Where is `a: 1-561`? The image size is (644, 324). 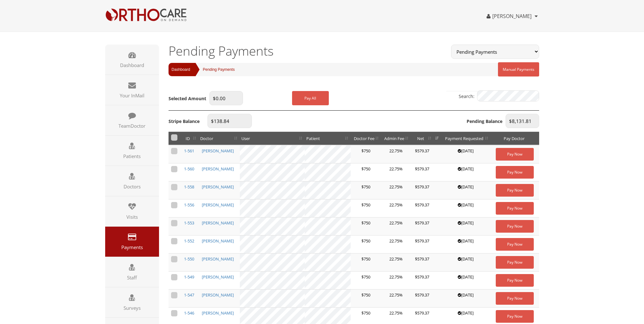
a: 1-561 is located at coordinates (189, 151).